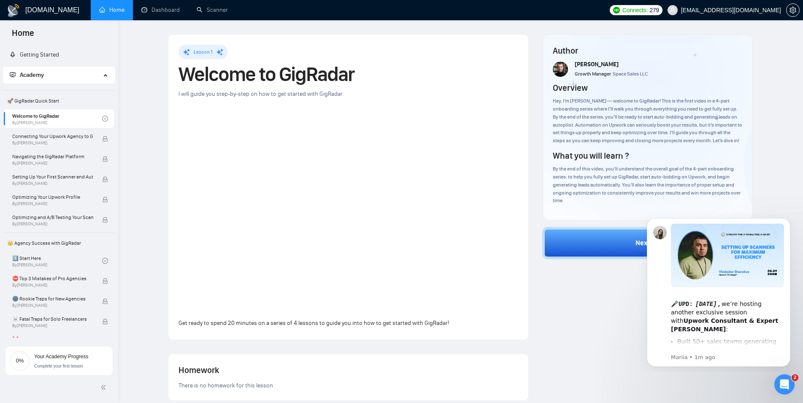 The image size is (803, 403). I want to click on h4: What you will learn ?, so click(591, 156).